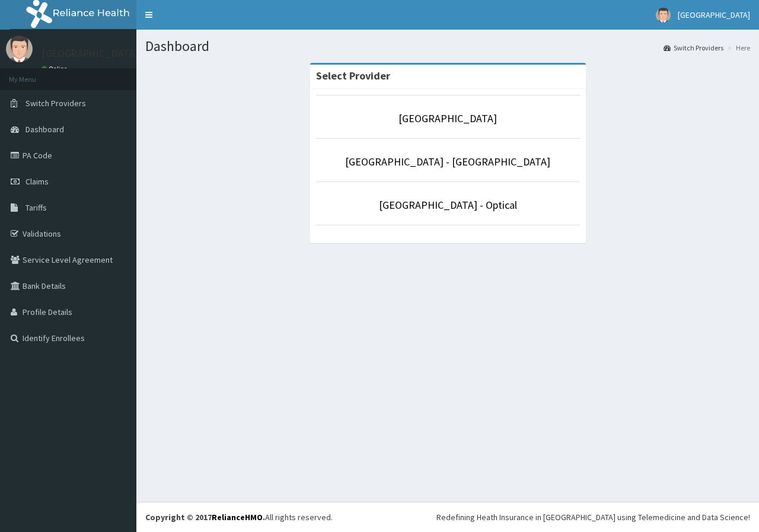  I want to click on a: Switch Providers, so click(693, 48).